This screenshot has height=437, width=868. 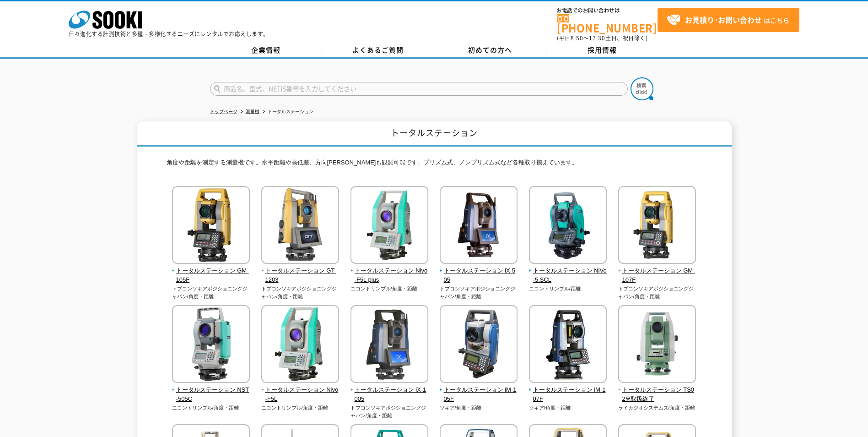 I want to click on span: トータルステーション NiVo-5.SCL, so click(x=568, y=276).